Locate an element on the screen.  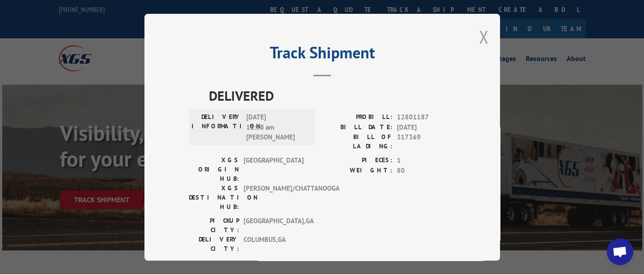
label: WEIGHT: is located at coordinates (358, 170).